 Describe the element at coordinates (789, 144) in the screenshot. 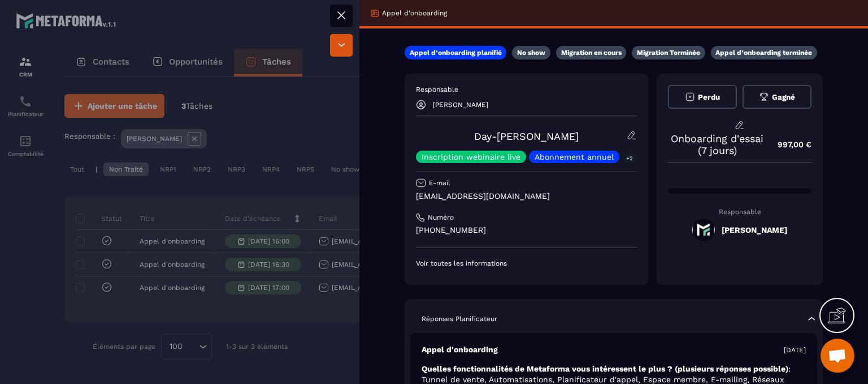

I see `p: 997,00 €` at that location.